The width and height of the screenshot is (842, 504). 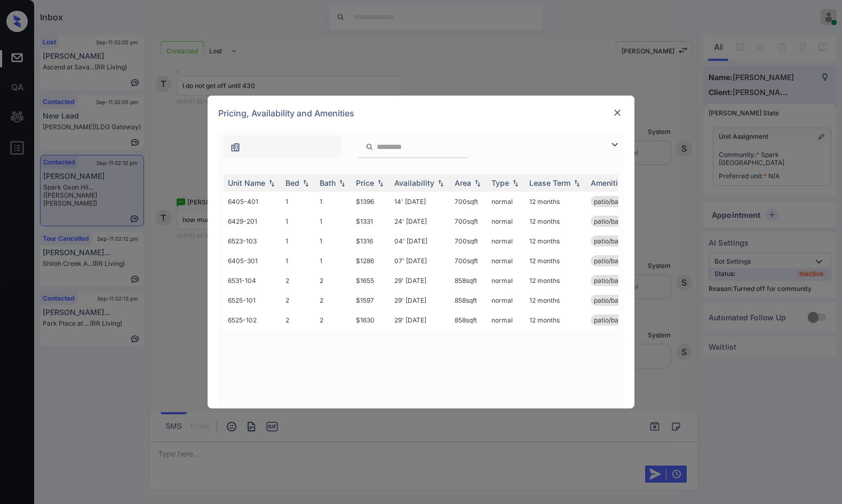 What do you see at coordinates (252, 221) in the screenshot?
I see `td: 6429-201` at bounding box center [252, 221].